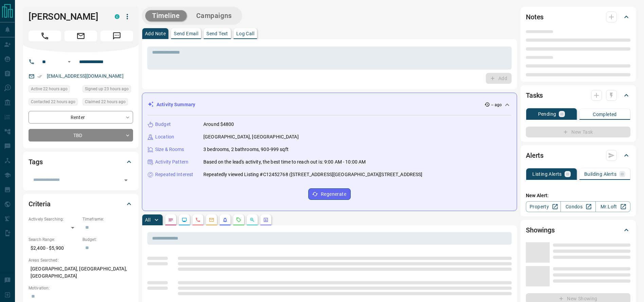 This screenshot has width=644, height=302. What do you see at coordinates (535, 155) in the screenshot?
I see `h2: Alerts` at bounding box center [535, 155].